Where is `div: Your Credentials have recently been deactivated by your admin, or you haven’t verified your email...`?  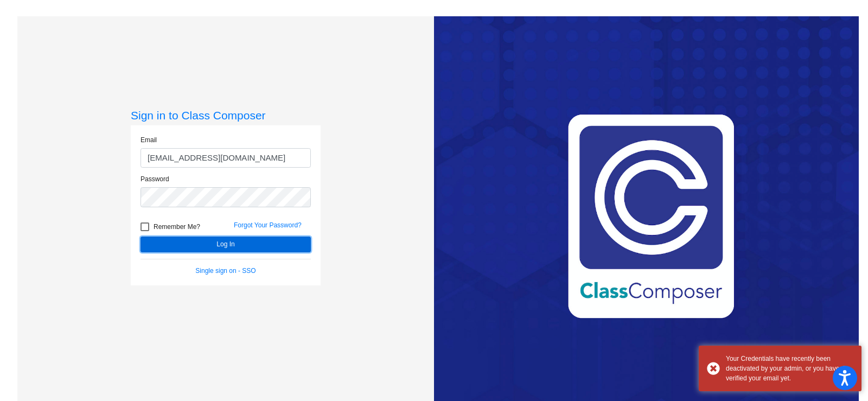
div: Your Credentials have recently been deactivated by your admin, or you haven’t verified your email... is located at coordinates (789, 369).